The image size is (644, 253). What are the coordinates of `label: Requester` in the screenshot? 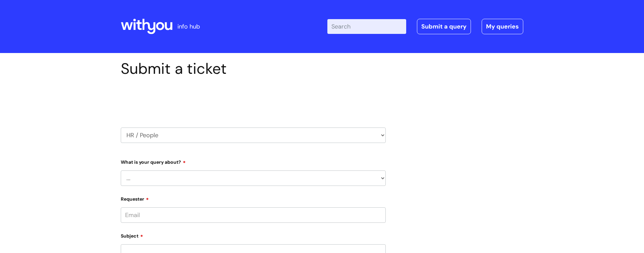 It's located at (253, 198).